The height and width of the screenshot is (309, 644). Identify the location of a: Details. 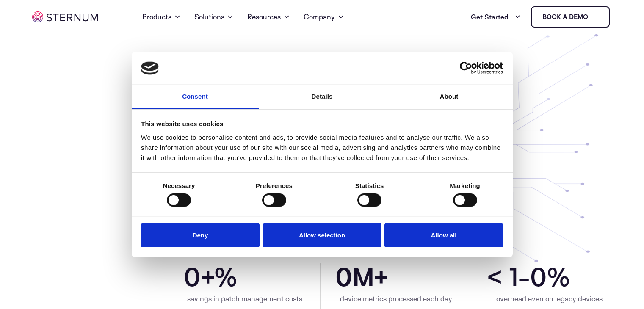
(322, 97).